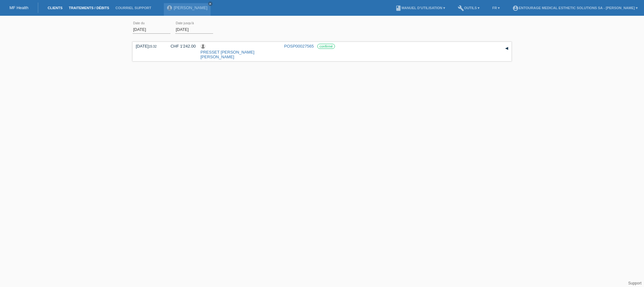 The height and width of the screenshot is (287, 644). I want to click on a: Clients, so click(55, 8).